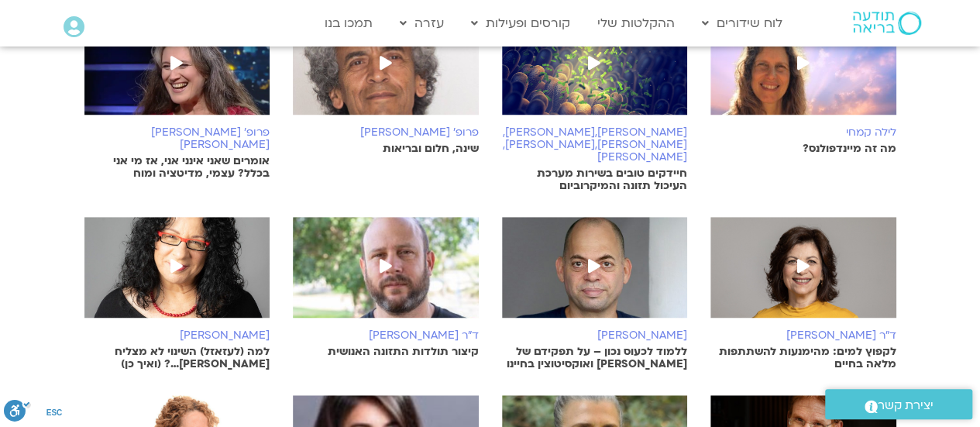 This screenshot has width=980, height=427. I want to click on p: קיצור תולדות התזונה האנושית, so click(386, 351).